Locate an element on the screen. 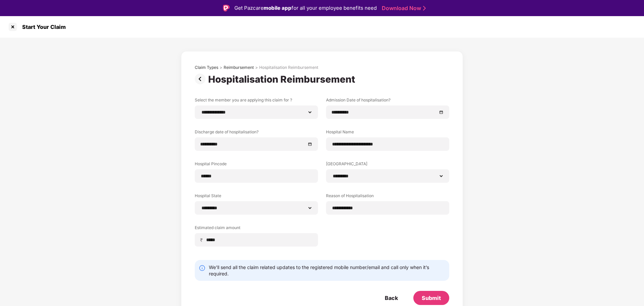  img: Stroke is located at coordinates (424, 8).